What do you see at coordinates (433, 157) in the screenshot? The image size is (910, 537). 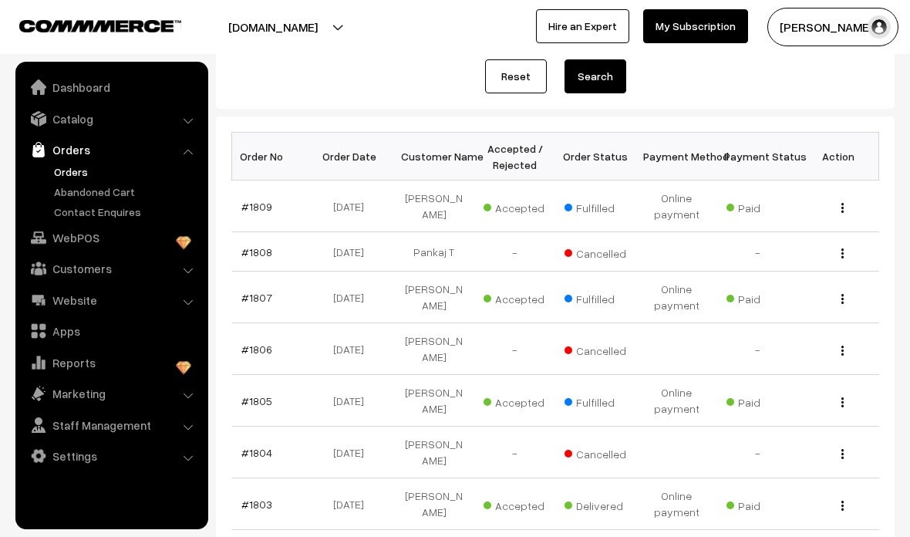 I see `th: Customer Name` at bounding box center [433, 157].